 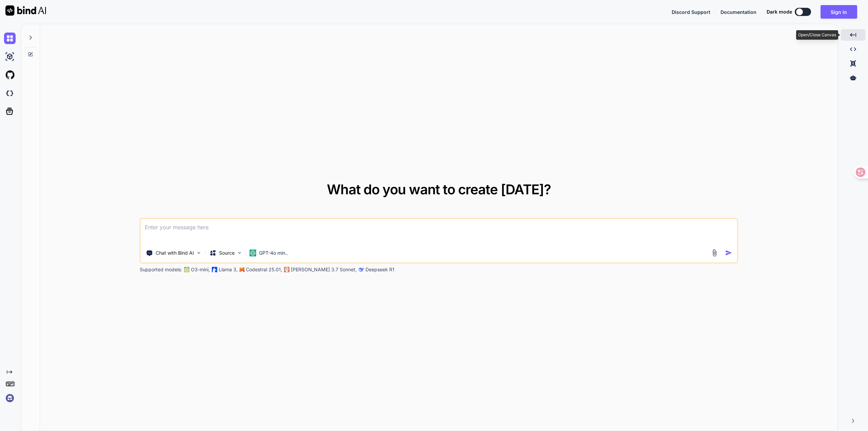 What do you see at coordinates (739, 12) in the screenshot?
I see `span: Documentation` at bounding box center [739, 12].